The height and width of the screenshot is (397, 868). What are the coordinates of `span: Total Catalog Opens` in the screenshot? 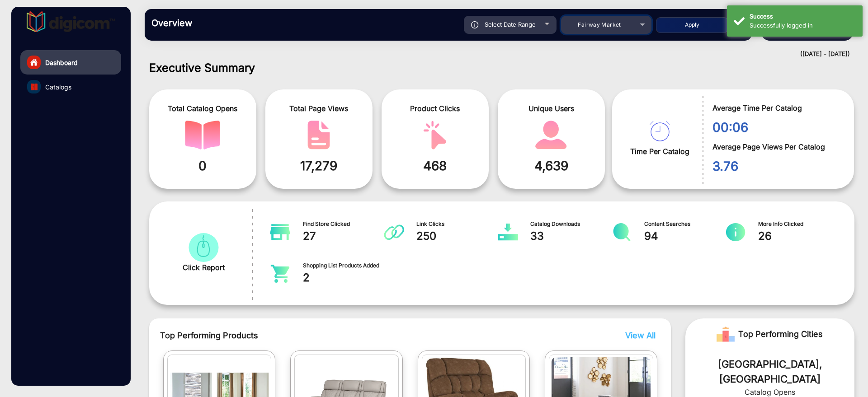 It's located at (202, 109).